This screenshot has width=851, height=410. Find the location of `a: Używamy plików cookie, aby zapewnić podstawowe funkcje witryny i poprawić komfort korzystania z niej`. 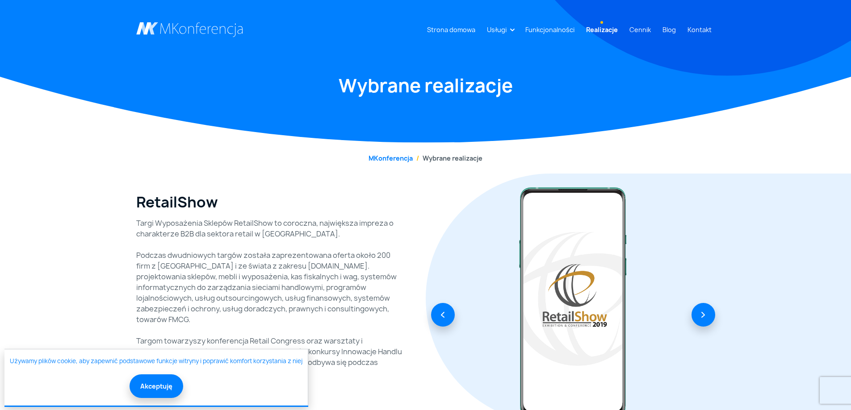

a: Używamy plików cookie, aby zapewnić podstawowe funkcje witryny i poprawić komfort korzystania z niej is located at coordinates (156, 362).